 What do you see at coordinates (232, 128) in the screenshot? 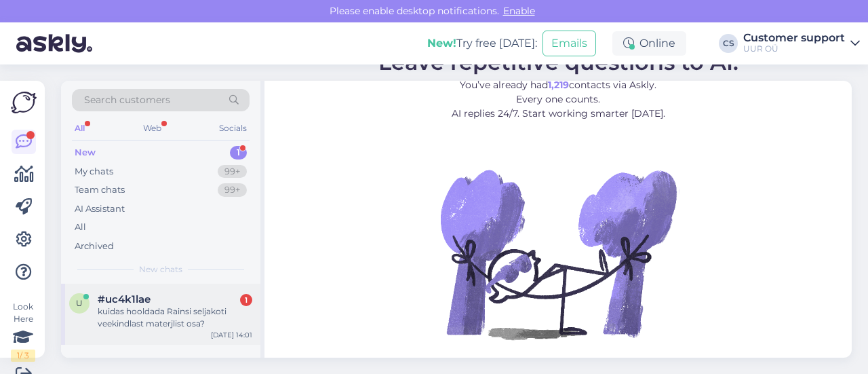
I see `div: Socials` at bounding box center [232, 128].